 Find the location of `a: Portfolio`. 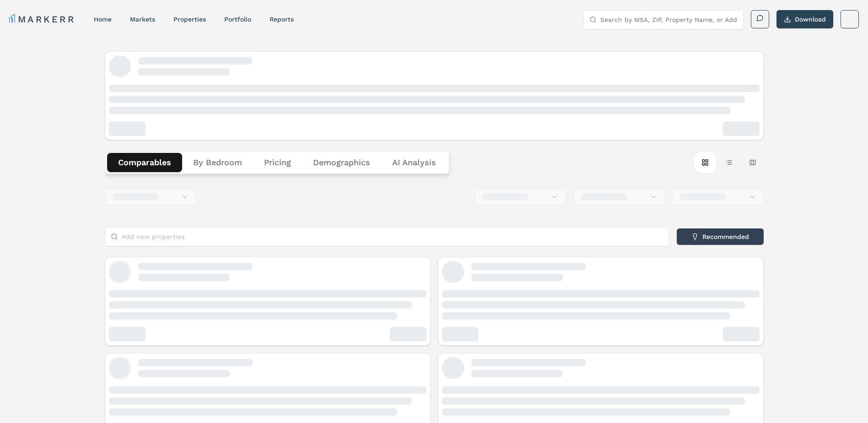

a: Portfolio is located at coordinates (238, 19).